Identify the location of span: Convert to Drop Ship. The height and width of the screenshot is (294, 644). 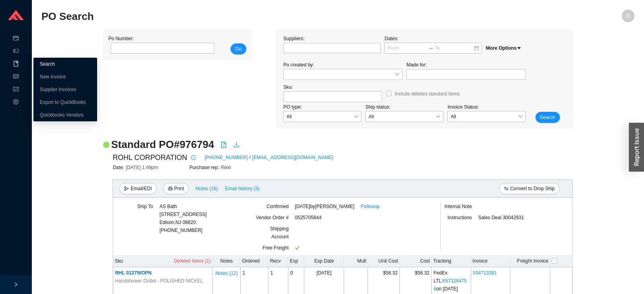
(533, 189).